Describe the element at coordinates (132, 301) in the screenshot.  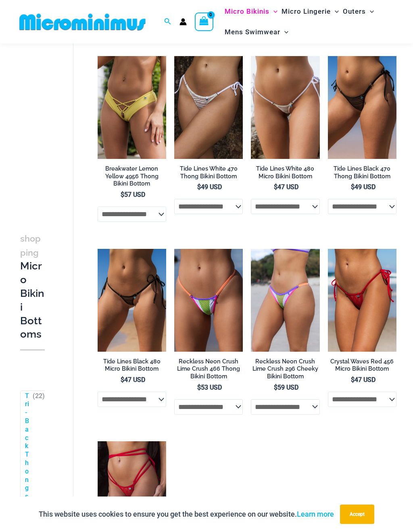
I see `a: Tide Lines Black 480 Micro 01Tide Lines Black 480 Micro 02Tide Lines Black 480 Micro 02` at that location.